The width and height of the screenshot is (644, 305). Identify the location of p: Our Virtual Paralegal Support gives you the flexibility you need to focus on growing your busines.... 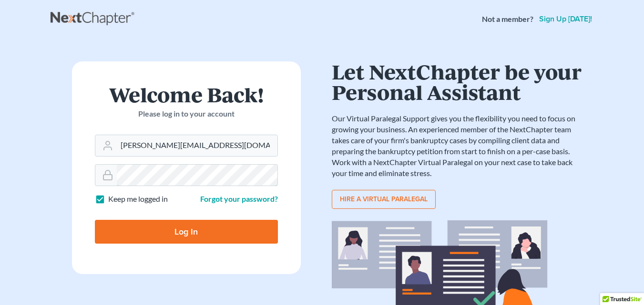
(458, 146).